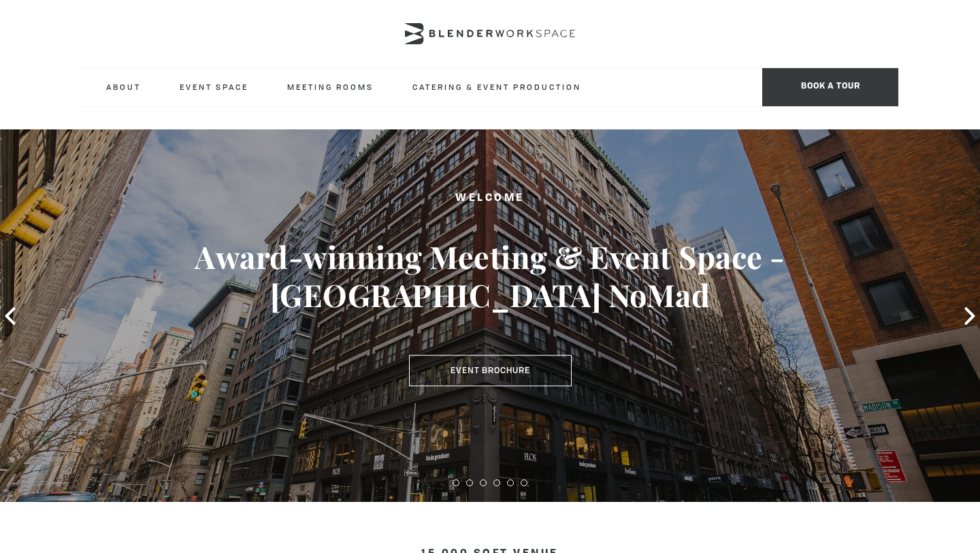  What do you see at coordinates (213, 87) in the screenshot?
I see `a: Event Space` at bounding box center [213, 87].